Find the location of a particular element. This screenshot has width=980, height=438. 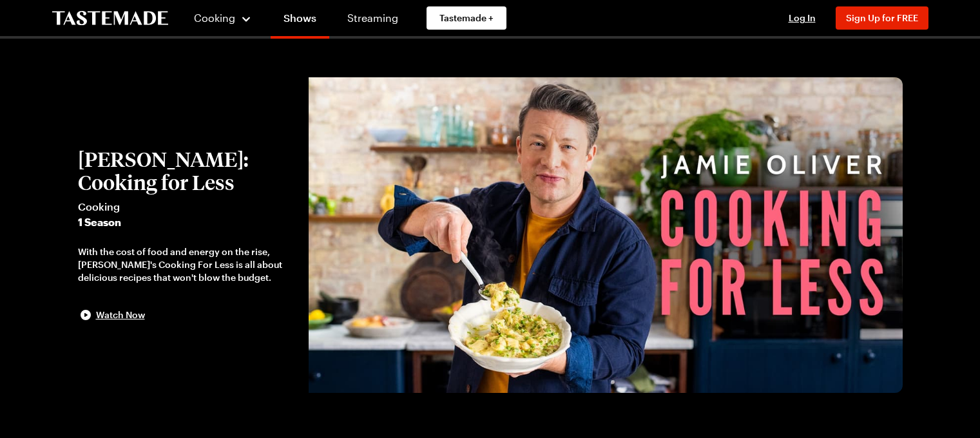

span: Log In is located at coordinates (802, 18).